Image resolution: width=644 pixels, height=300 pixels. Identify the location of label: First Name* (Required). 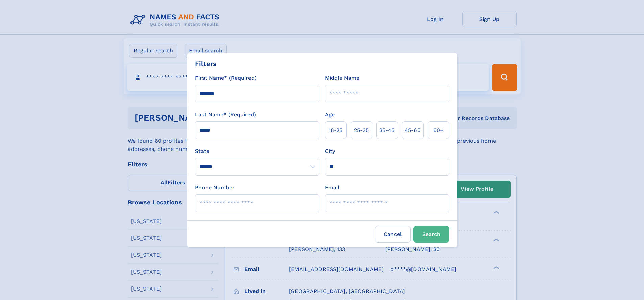
(226, 78).